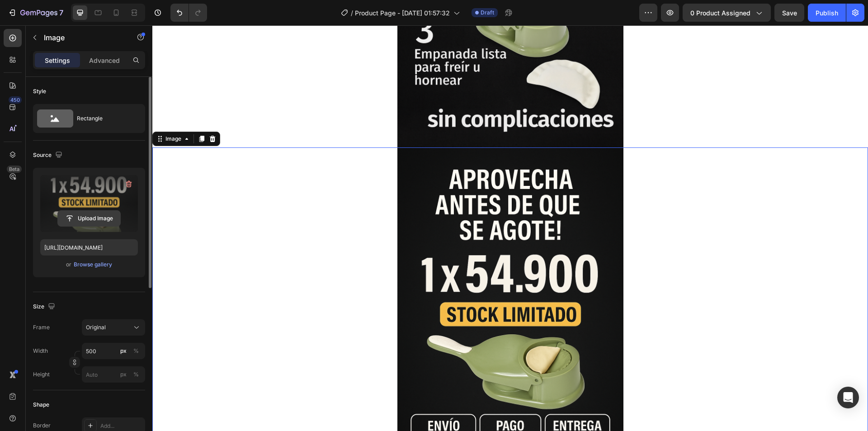  I want to click on div: Style, so click(39, 91).